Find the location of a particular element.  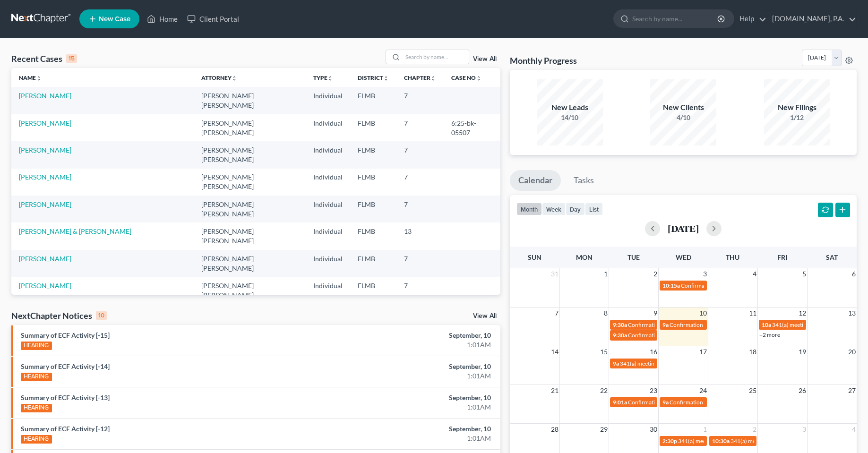

a: +2 more is located at coordinates (769, 335).